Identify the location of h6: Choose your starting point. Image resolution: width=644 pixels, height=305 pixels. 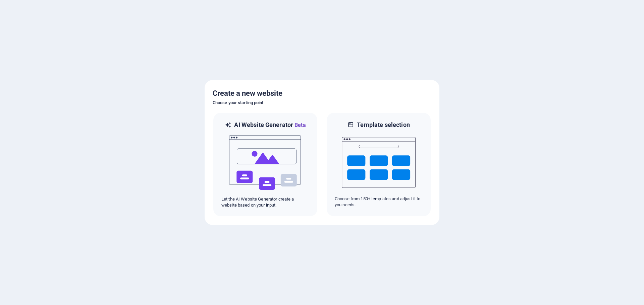
(322, 103).